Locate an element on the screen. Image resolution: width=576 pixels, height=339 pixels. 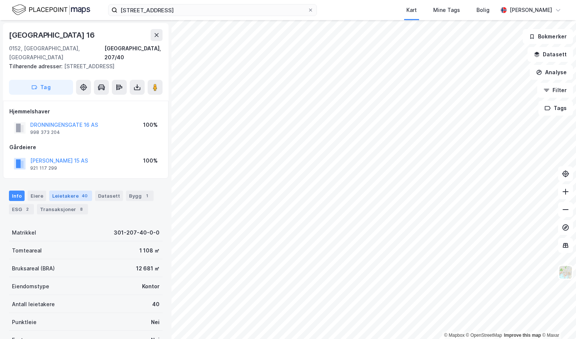
div: Eiendomstype is located at coordinates (31, 286).